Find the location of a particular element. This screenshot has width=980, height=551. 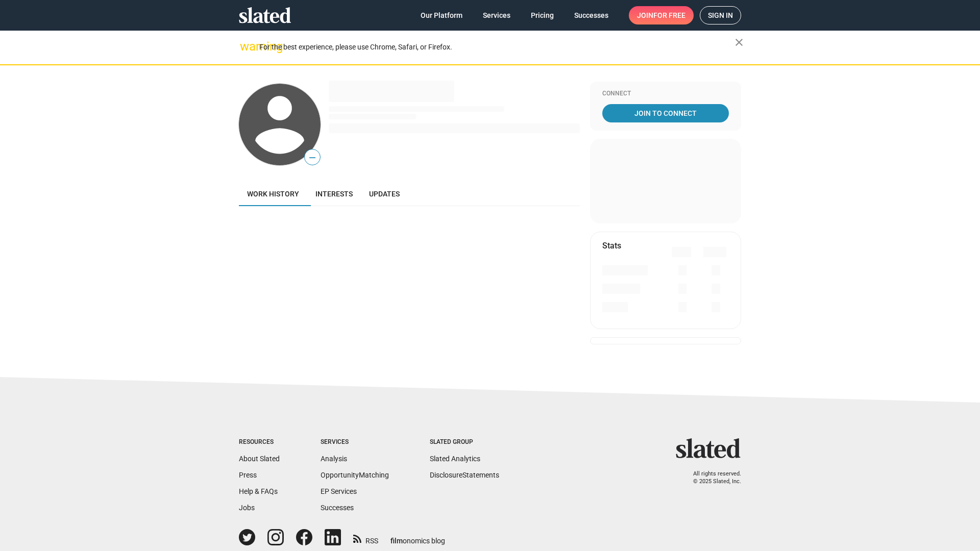

a: Interests is located at coordinates (334, 194).